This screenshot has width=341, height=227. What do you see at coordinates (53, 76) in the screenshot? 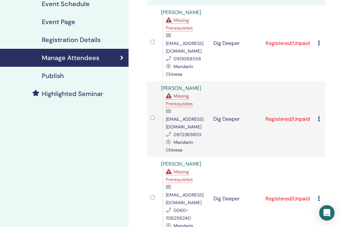
I see `h4: Publish` at bounding box center [53, 76].